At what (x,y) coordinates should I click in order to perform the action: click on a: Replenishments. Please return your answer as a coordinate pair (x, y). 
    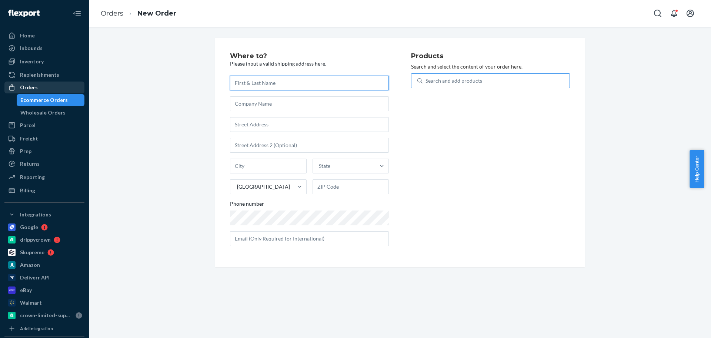
    Looking at the image, I should click on (44, 75).